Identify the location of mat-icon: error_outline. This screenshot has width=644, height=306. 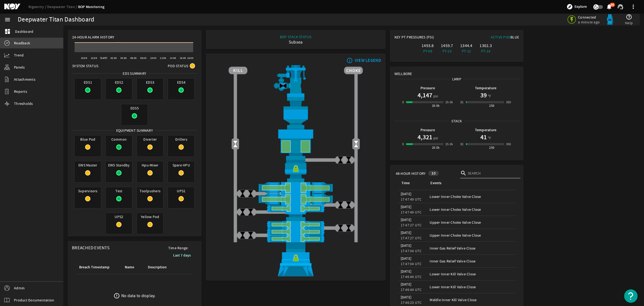
(116, 295).